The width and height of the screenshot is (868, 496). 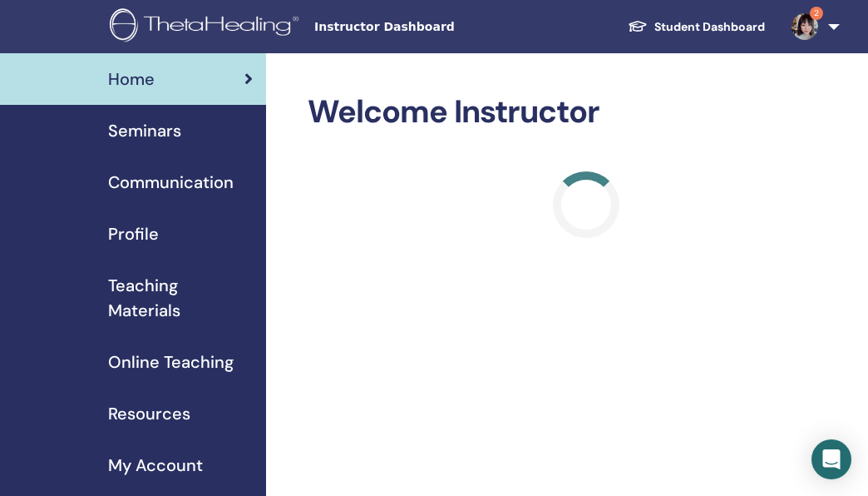 I want to click on span: Seminars, so click(x=145, y=130).